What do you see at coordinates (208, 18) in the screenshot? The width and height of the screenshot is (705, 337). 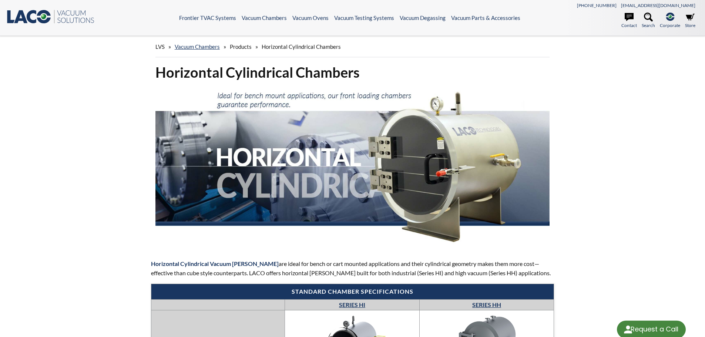 I see `a: Frontier TVAC Systems` at bounding box center [208, 18].